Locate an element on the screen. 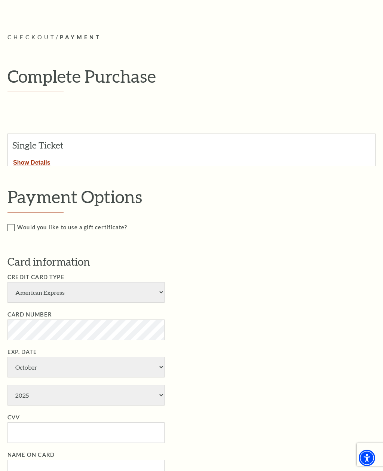  label: Name on Card is located at coordinates (31, 454).